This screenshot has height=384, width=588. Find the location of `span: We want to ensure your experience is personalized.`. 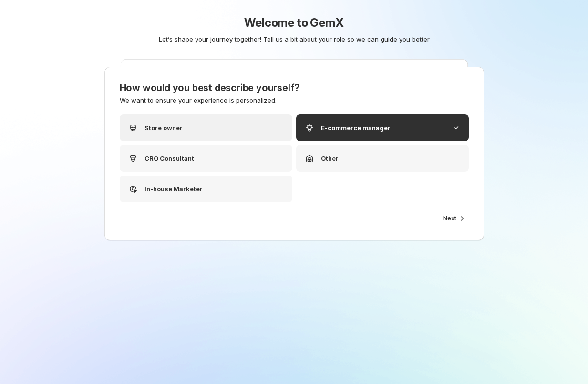

span: We want to ensure your experience is personalized. is located at coordinates (198, 100).